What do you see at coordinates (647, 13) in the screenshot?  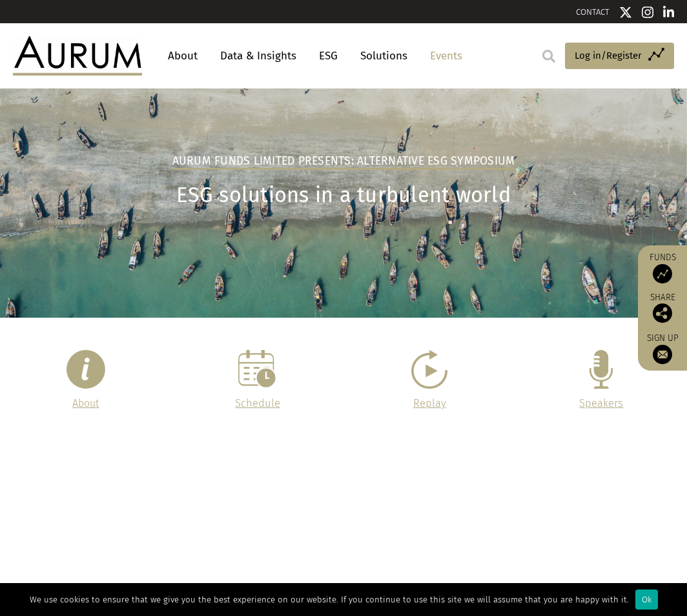 I see `img: Instagram icon` at bounding box center [647, 13].